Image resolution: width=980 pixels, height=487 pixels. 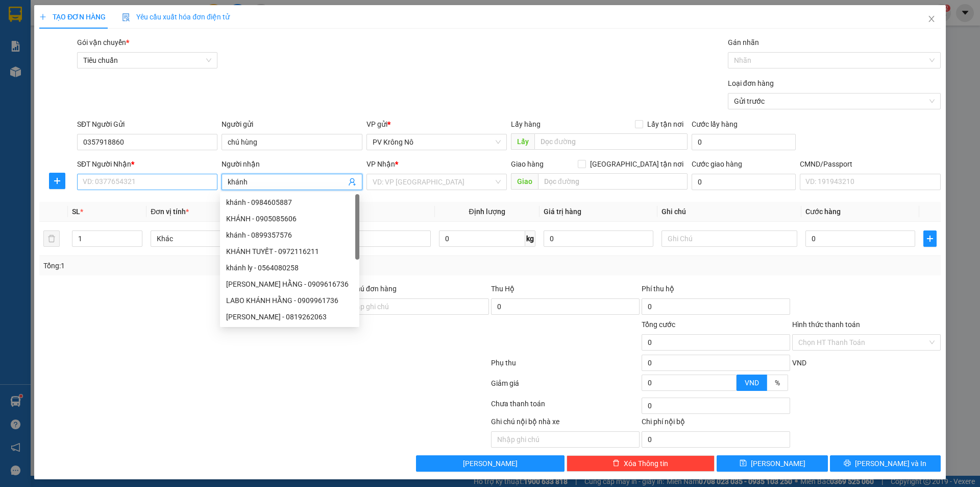 What do you see at coordinates (743, 43) in the screenshot?
I see `label: Gán nhãn` at bounding box center [743, 43].